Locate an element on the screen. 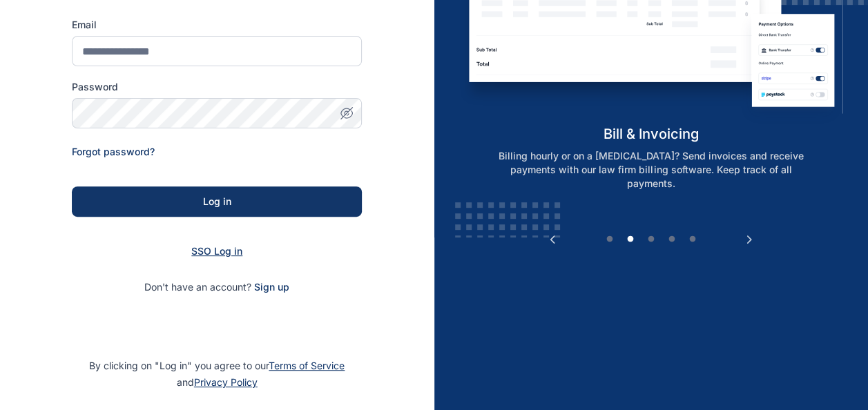 This screenshot has height=410, width=868. span: Forgot password? is located at coordinates (113, 151).